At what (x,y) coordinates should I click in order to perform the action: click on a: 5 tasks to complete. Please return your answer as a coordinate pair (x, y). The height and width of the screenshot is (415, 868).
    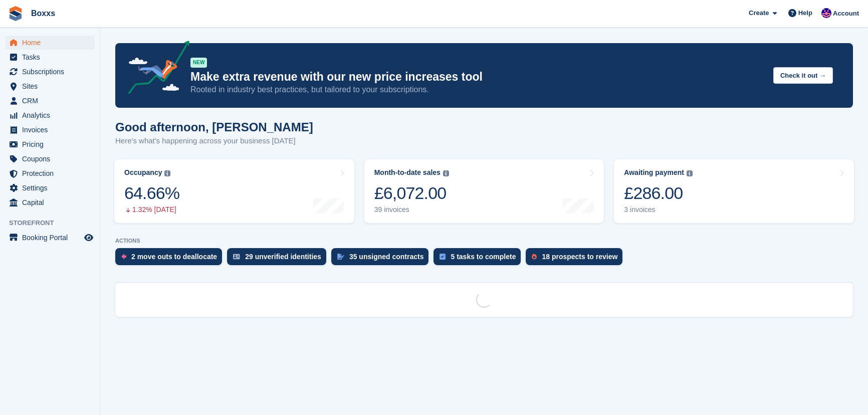
    Looking at the image, I should click on (480, 259).